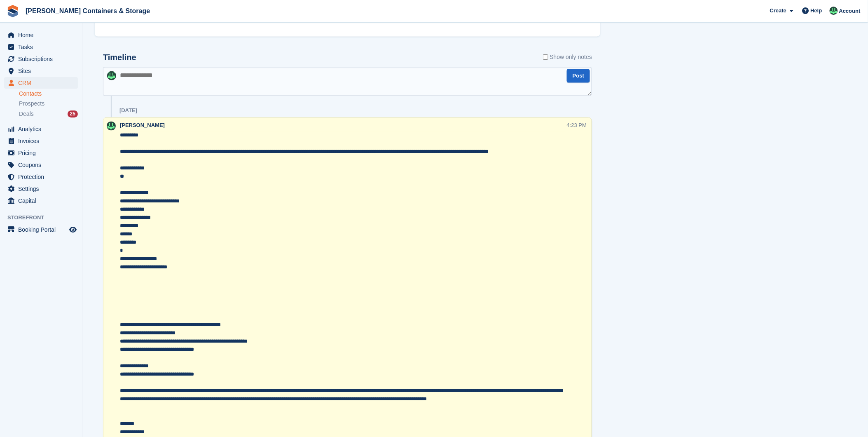 This screenshot has height=437, width=868. What do you see at coordinates (45, 218) in the screenshot?
I see `span: Storefront` at bounding box center [45, 218].